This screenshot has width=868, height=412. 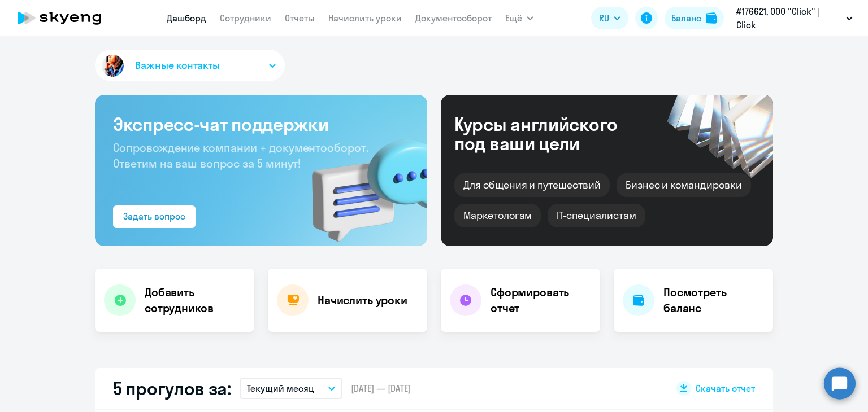 I want to click on button: Важные контакты, so click(x=190, y=65).